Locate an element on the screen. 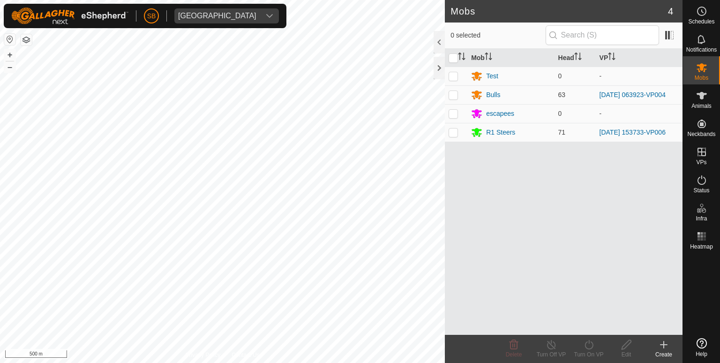 Image resolution: width=720 pixels, height=363 pixels. a: Privacy Policy is located at coordinates (203, 355).